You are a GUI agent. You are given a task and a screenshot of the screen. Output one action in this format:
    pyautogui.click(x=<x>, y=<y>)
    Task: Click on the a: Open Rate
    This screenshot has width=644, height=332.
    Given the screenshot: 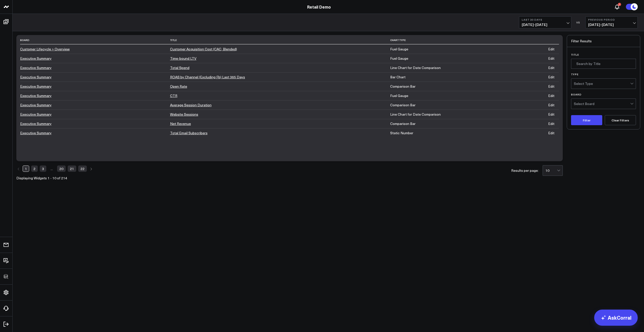 What is the action you would take?
    pyautogui.click(x=179, y=86)
    